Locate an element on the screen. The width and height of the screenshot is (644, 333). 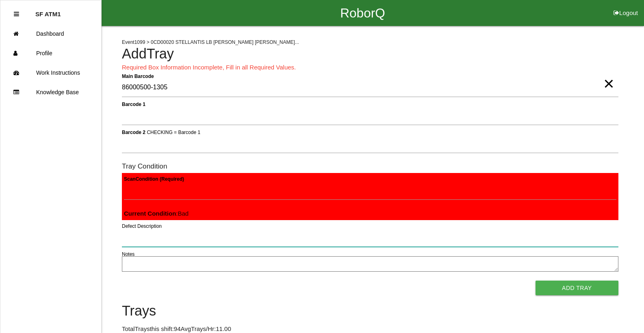
b: Scan Condition (Required) is located at coordinates (154, 179).